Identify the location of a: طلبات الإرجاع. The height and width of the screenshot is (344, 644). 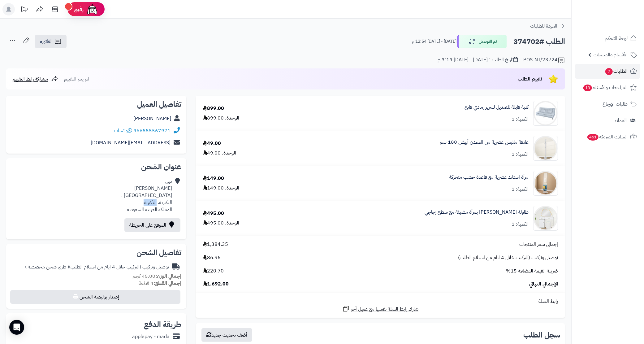
(608, 104).